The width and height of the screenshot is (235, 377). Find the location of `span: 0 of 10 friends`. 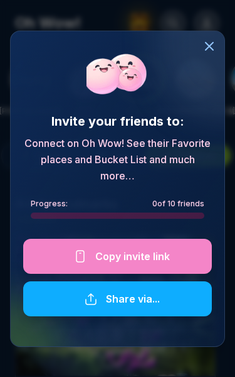

span: 0 of 10 friends is located at coordinates (178, 204).